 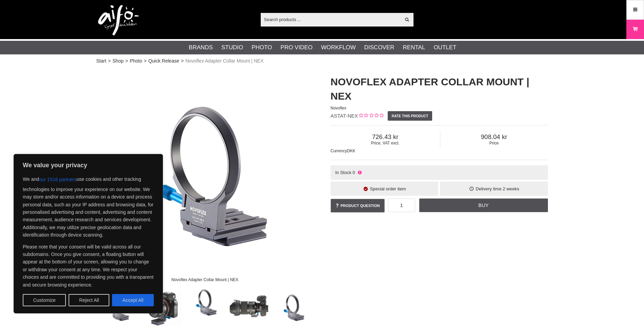 What do you see at coordinates (494, 137) in the screenshot?
I see `span: 908.04` at bounding box center [494, 137].